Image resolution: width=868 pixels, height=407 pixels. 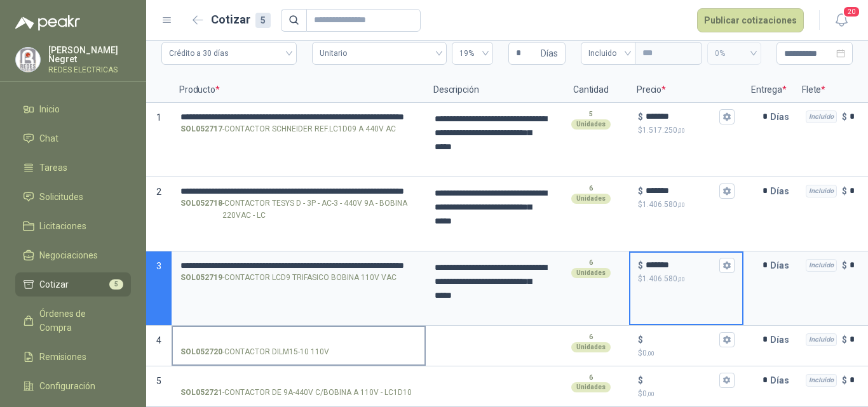 What do you see at coordinates (751, 20) in the screenshot?
I see `button: Publicar cotizaciones` at bounding box center [751, 20].